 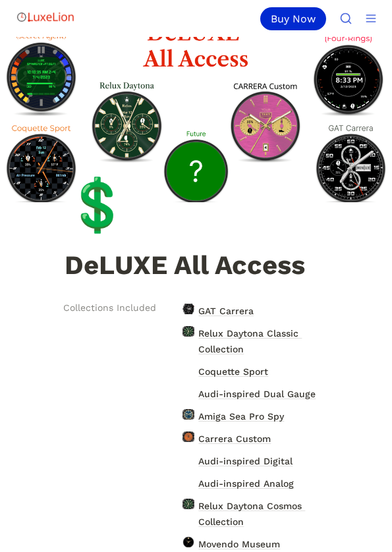 I want to click on a: Amiga Sea Pro SpyAmiga Sea Pro Spy, so click(x=233, y=416).